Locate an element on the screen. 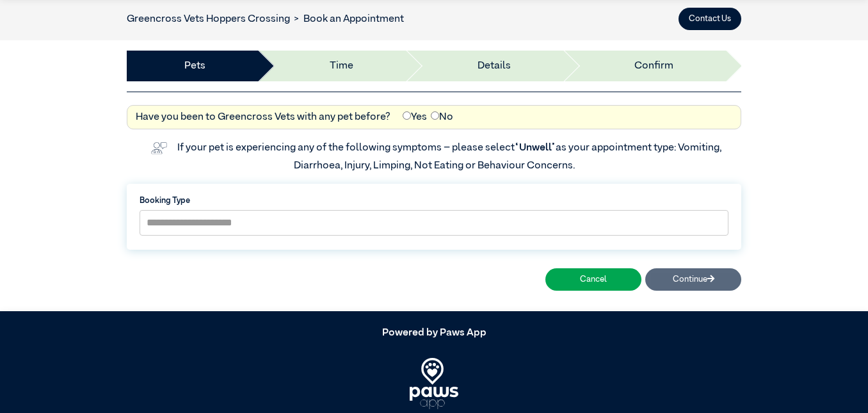 The image size is (868, 413). label: Booking Type is located at coordinates (434, 200).